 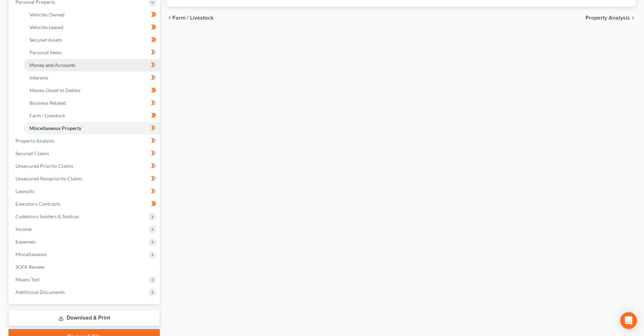 I want to click on a: Secured Claims, so click(x=85, y=154).